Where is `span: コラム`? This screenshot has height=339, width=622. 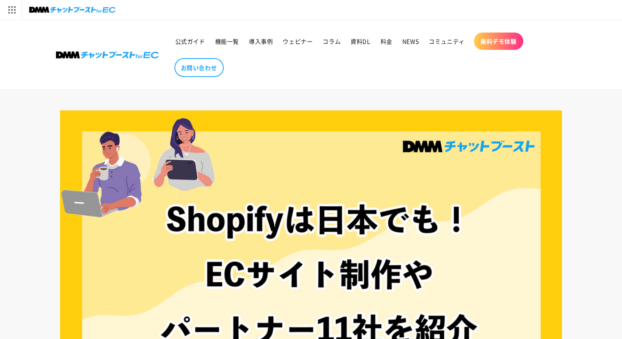 span: コラム is located at coordinates (332, 41).